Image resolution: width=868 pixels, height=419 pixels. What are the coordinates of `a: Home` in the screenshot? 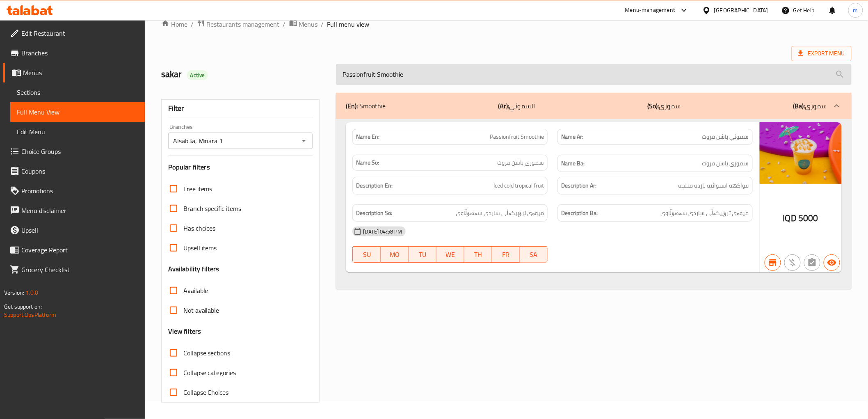 It's located at (175, 24).